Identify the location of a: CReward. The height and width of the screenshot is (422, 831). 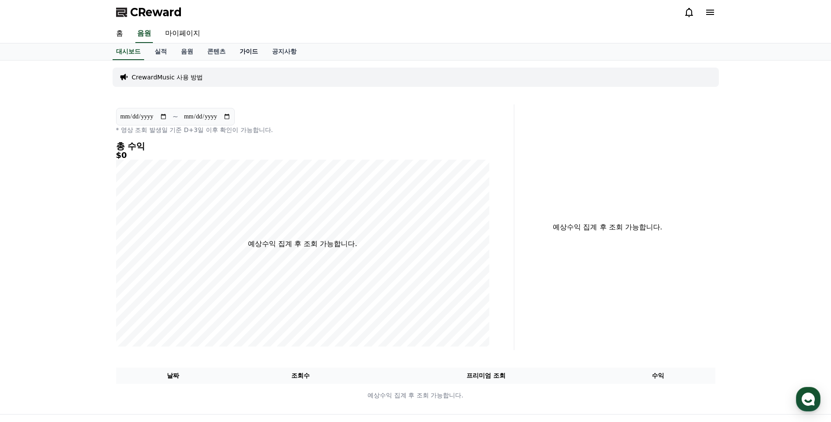
(149, 12).